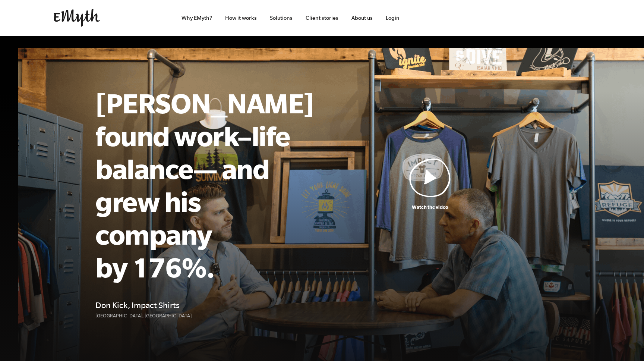  I want to click on img: EMyth, so click(77, 18).